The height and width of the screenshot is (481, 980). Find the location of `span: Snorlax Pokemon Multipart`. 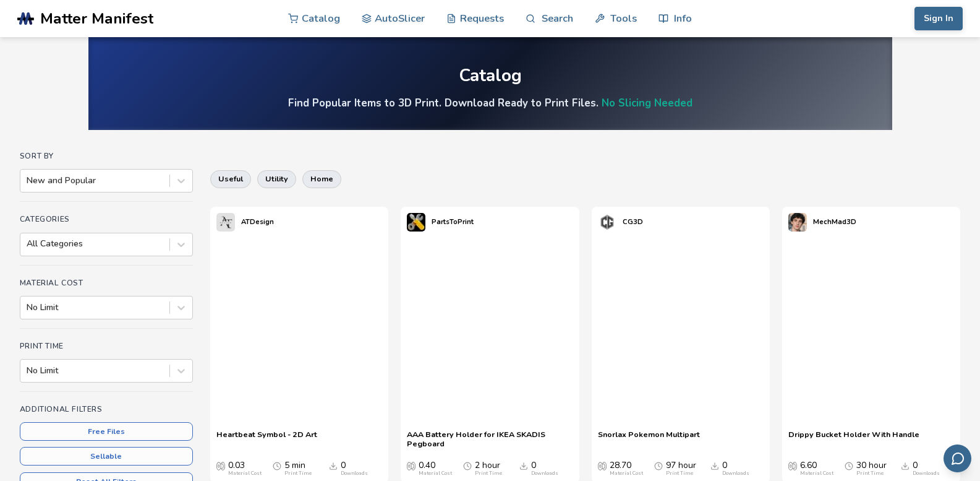

span: Snorlax Pokemon Multipart is located at coordinates (649, 439).